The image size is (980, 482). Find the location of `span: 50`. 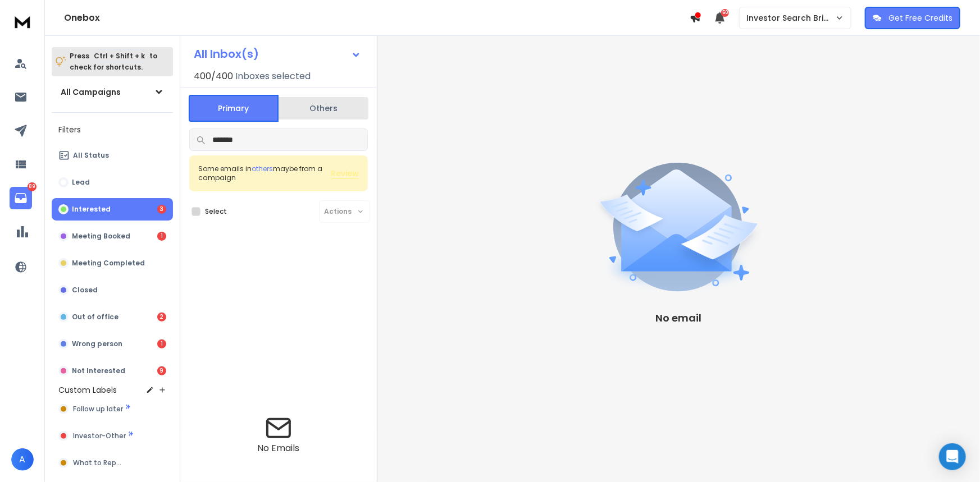

span: 50 is located at coordinates (725, 13).